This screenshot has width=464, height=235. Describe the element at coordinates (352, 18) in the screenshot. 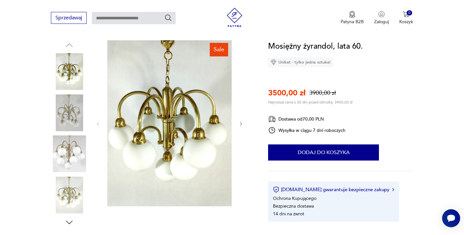

I see `a: Ikona medaluPatyna B2B` at that location.